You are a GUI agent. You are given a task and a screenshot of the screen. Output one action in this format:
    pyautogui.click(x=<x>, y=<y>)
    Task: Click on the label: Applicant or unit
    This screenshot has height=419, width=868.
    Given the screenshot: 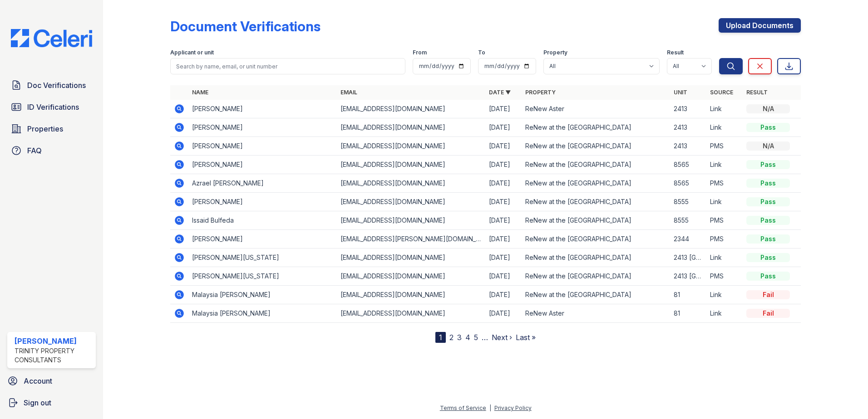 What is the action you would take?
    pyautogui.click(x=192, y=52)
    